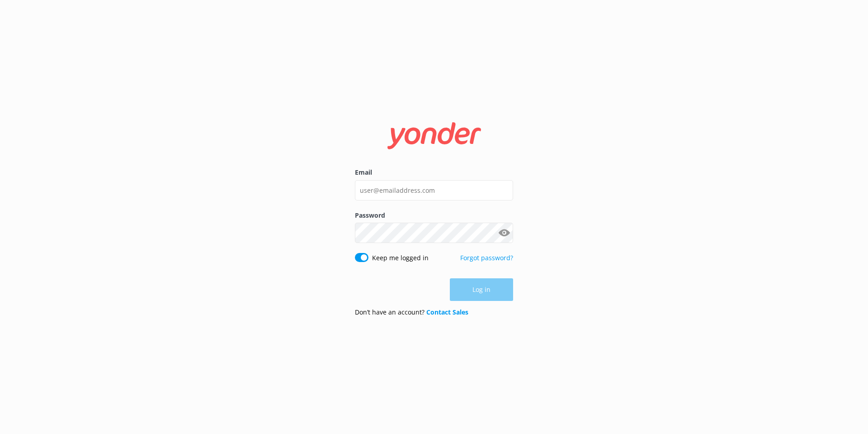 The image size is (868, 434). What do you see at coordinates (504, 233) in the screenshot?
I see `button: Show password` at bounding box center [504, 233].